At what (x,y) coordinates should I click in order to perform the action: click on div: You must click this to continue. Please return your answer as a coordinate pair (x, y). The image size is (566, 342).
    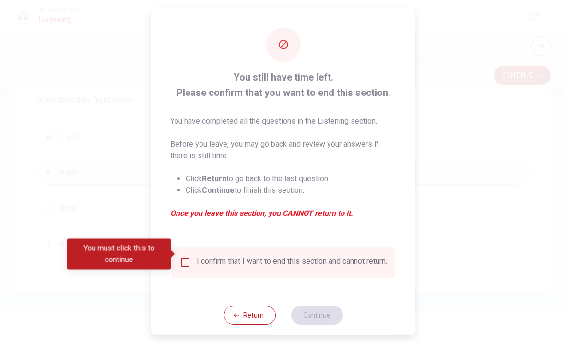
    Looking at the image, I should click on (119, 254).